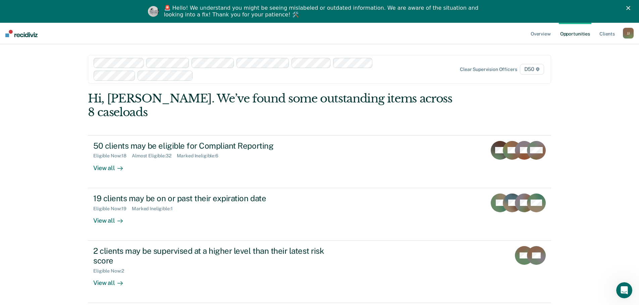 Image resolution: width=639 pixels, height=305 pixels. What do you see at coordinates (111, 271) in the screenshot?
I see `div: Eligible Now : 2` at bounding box center [111, 271].